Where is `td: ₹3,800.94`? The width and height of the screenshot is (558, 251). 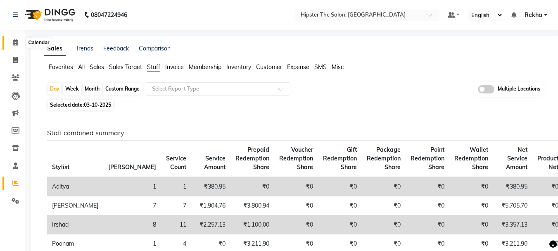
td: ₹3,800.94 is located at coordinates (252, 206).